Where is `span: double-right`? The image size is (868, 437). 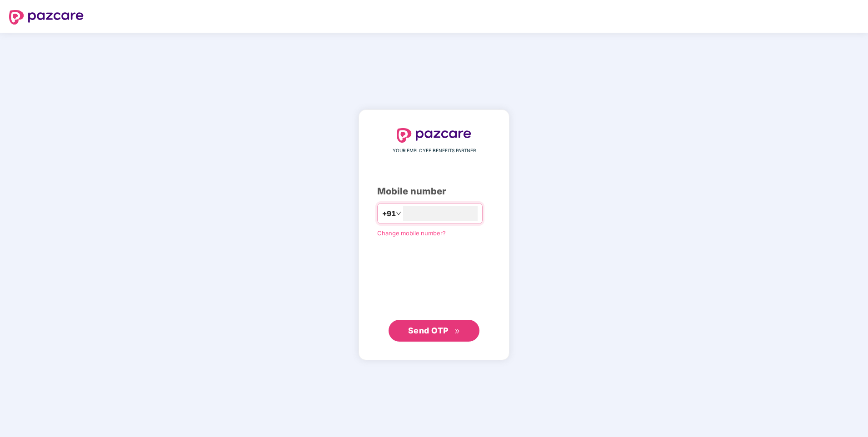 span: double-right is located at coordinates (457, 331).